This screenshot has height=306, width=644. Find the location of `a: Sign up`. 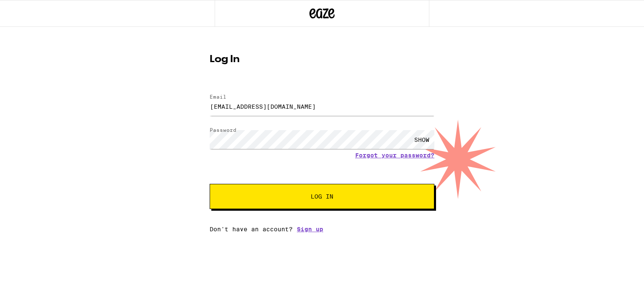

a: Sign up is located at coordinates (310, 229).